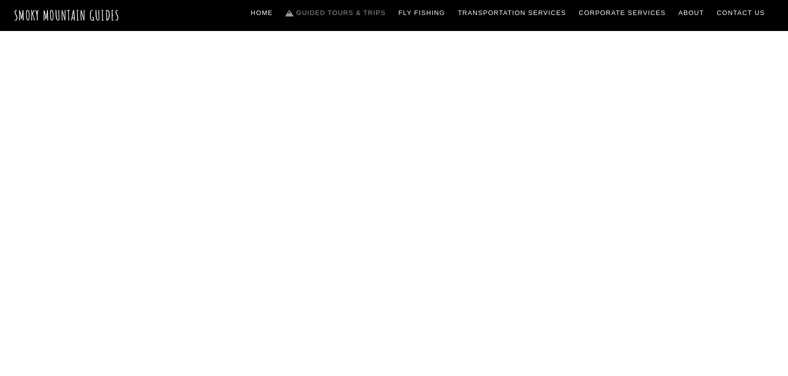 The height and width of the screenshot is (376, 788). Describe the element at coordinates (394, 201) in the screenshot. I see `span: Guided Trips & Tours` at that location.